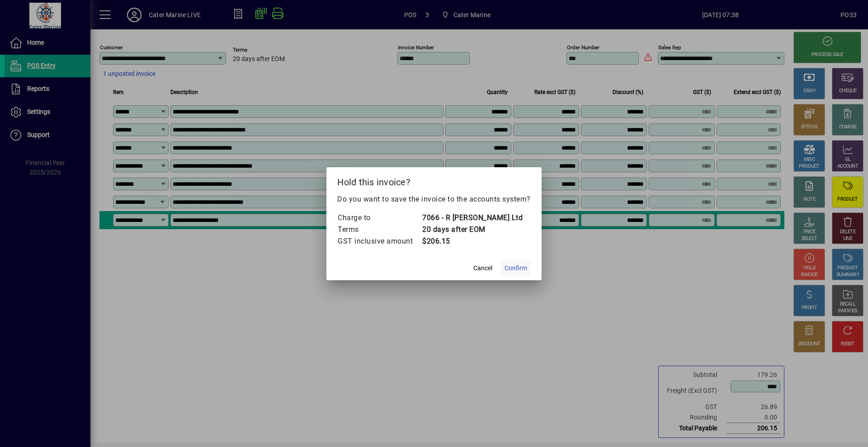  I want to click on td: Terms, so click(379, 230).